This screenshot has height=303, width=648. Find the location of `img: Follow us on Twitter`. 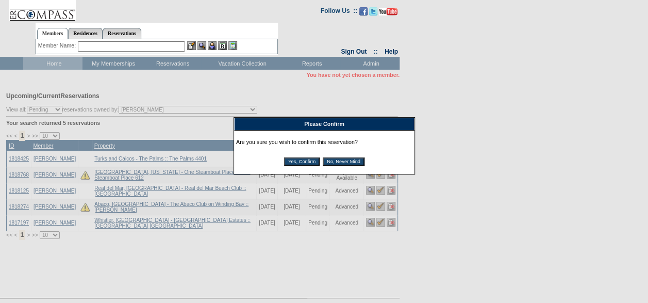

img: Follow us on Twitter is located at coordinates (374, 11).